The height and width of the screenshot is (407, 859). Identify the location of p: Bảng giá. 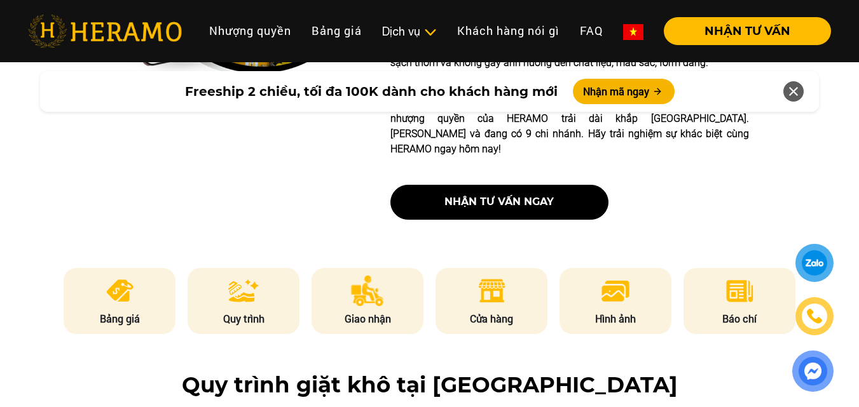
(119, 319).